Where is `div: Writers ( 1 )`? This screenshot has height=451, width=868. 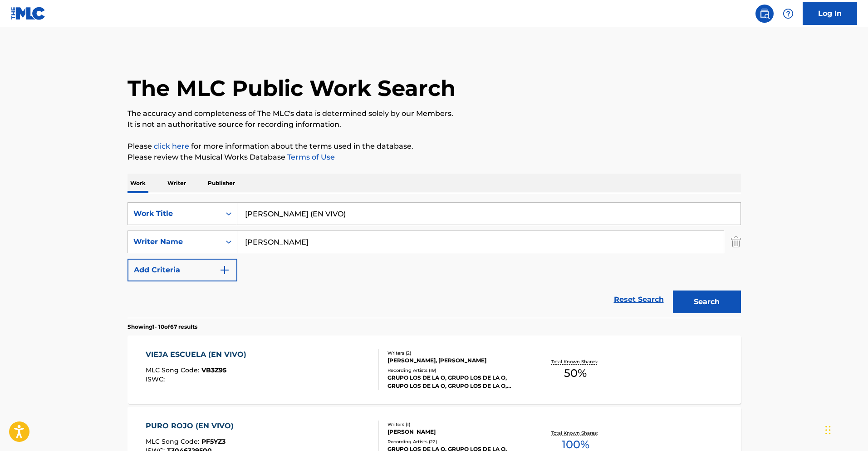 div: Writers ( 1 ) is located at coordinates (456, 424).